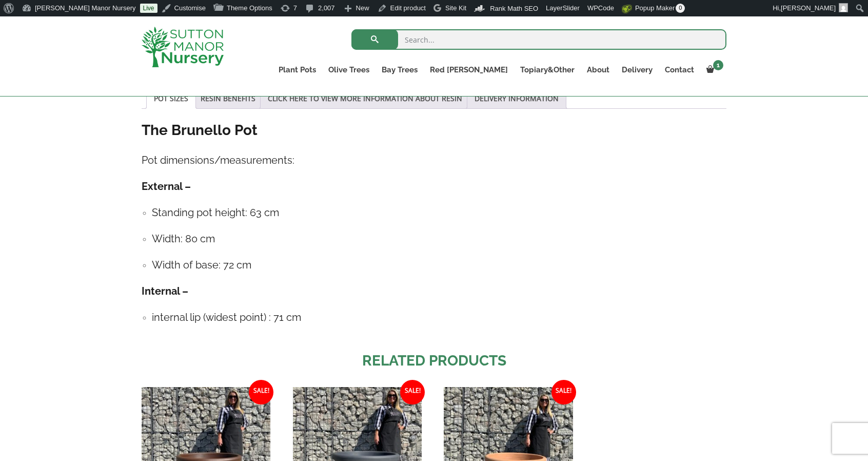  Describe the element at coordinates (598, 70) in the screenshot. I see `a: About` at that location.